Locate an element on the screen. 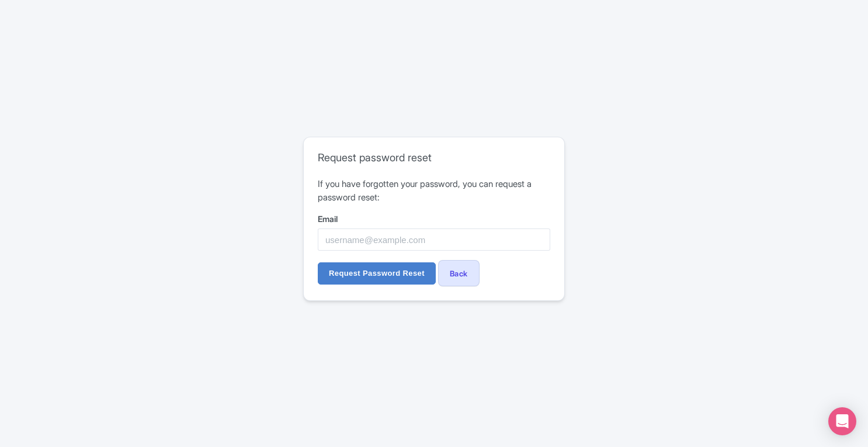  p: If you have forgotten your password, you can request a password reset: is located at coordinates (434, 191).